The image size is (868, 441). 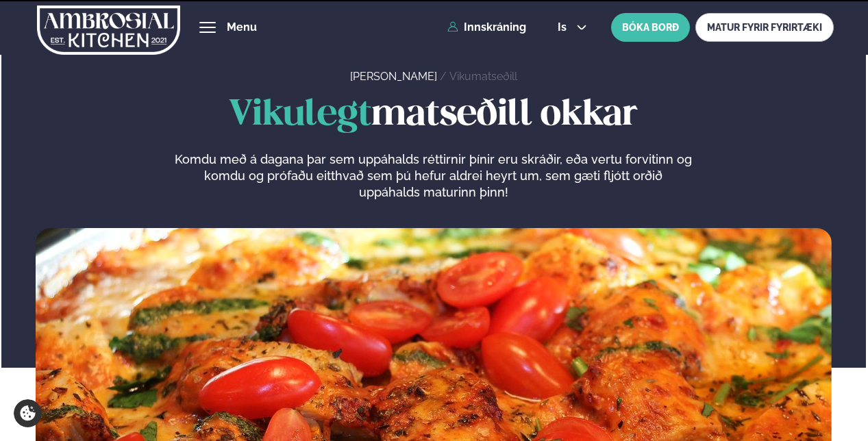 What do you see at coordinates (564, 27) in the screenshot?
I see `span: is` at bounding box center [564, 27].